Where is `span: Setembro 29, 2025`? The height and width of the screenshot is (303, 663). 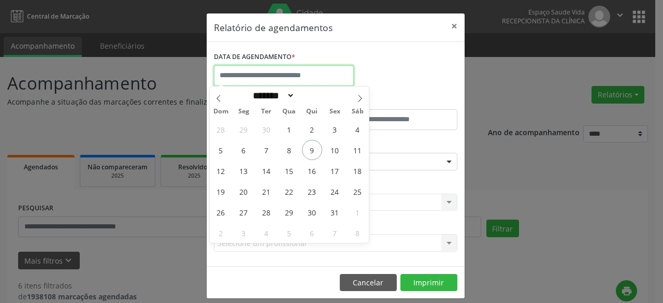
span: Setembro 29, 2025 is located at coordinates (243, 129).